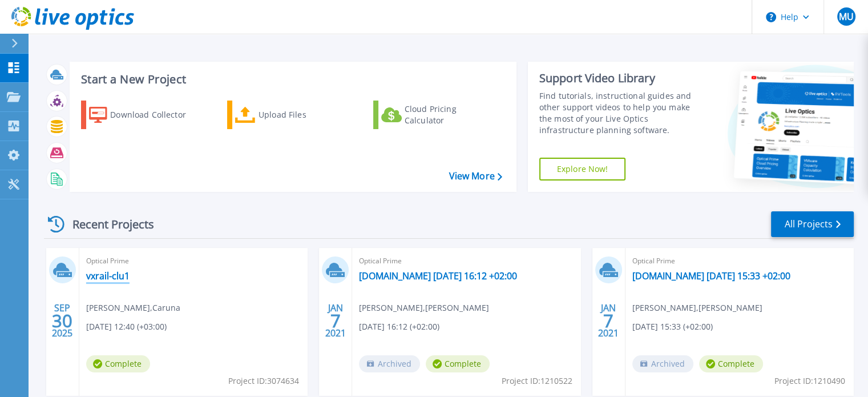  I want to click on span: Project ID: 3074634, so click(264, 381).